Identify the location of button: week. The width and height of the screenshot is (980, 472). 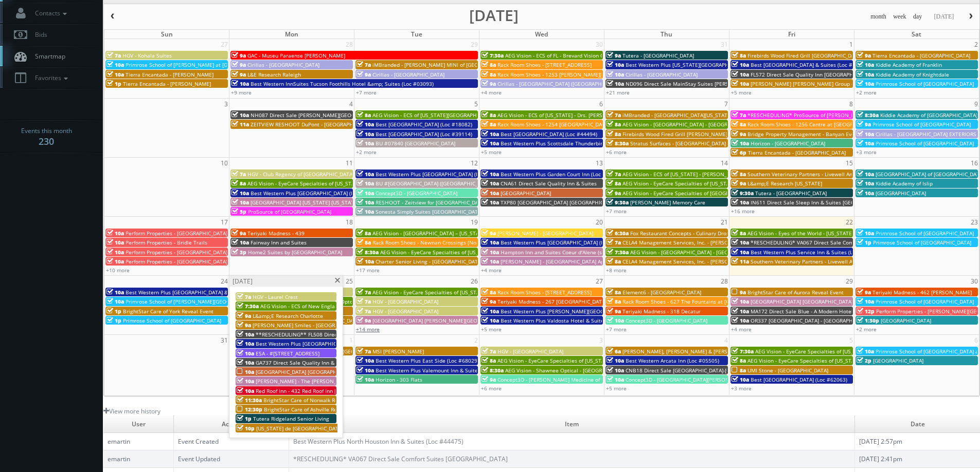
(899, 17).